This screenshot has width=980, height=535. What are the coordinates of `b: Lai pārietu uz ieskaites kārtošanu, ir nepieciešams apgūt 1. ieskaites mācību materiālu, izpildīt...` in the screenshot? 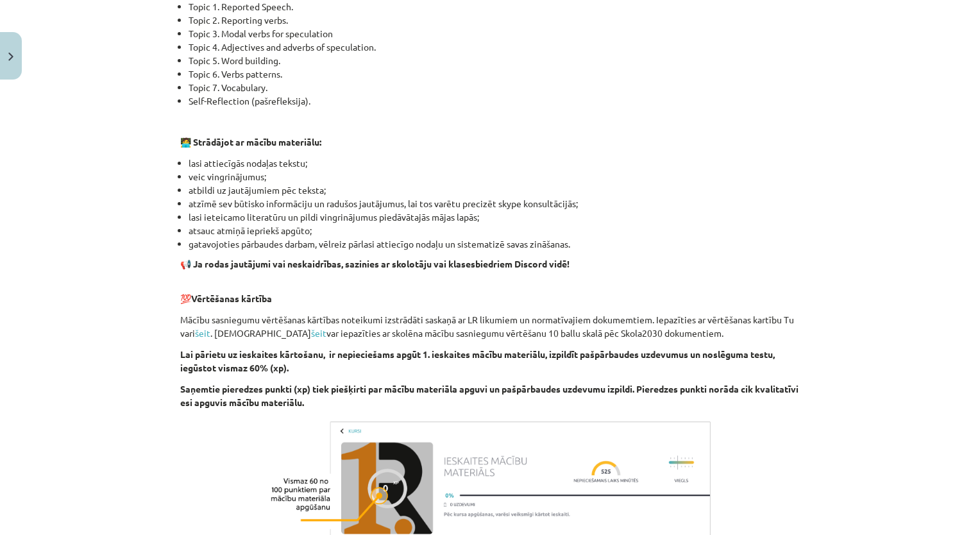 It's located at (477, 361).